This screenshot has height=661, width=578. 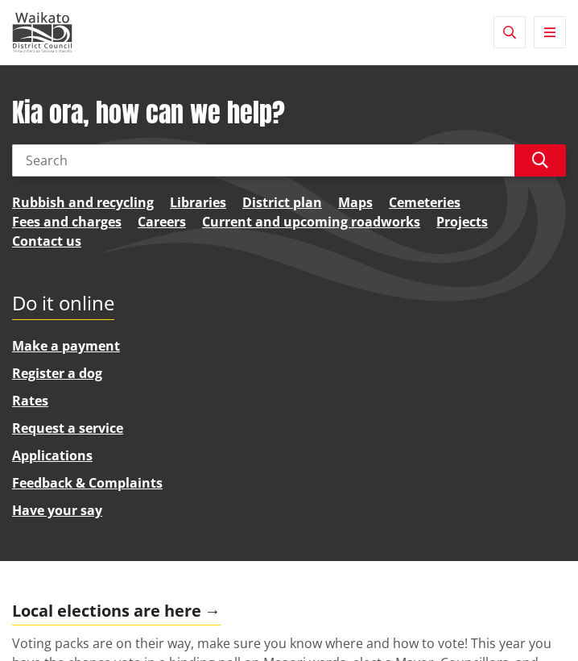 I want to click on a: Projects, so click(x=462, y=222).